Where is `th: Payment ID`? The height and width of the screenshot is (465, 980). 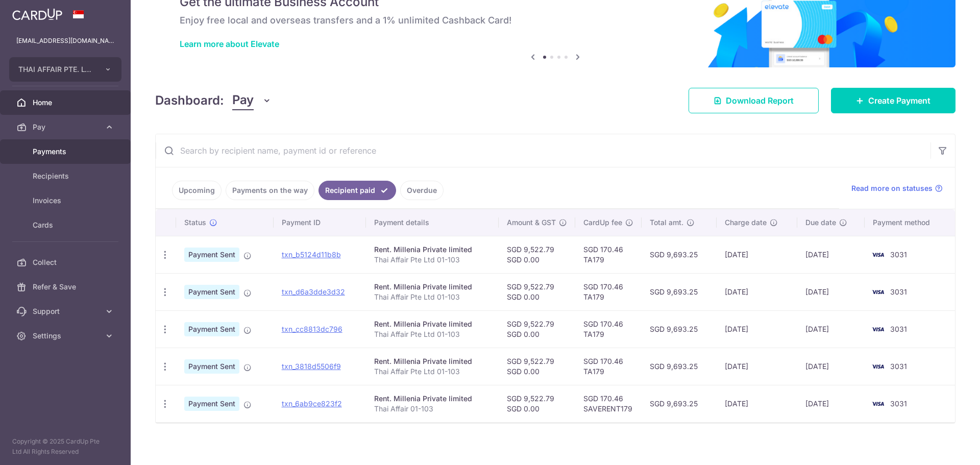
th: Payment ID is located at coordinates (319, 222).